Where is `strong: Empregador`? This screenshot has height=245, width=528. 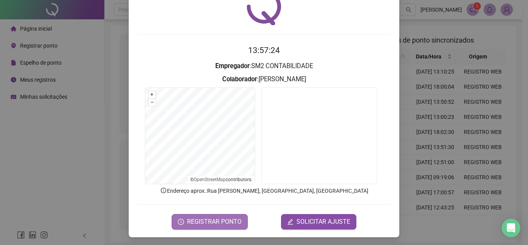
strong: Empregador is located at coordinates (232, 66).